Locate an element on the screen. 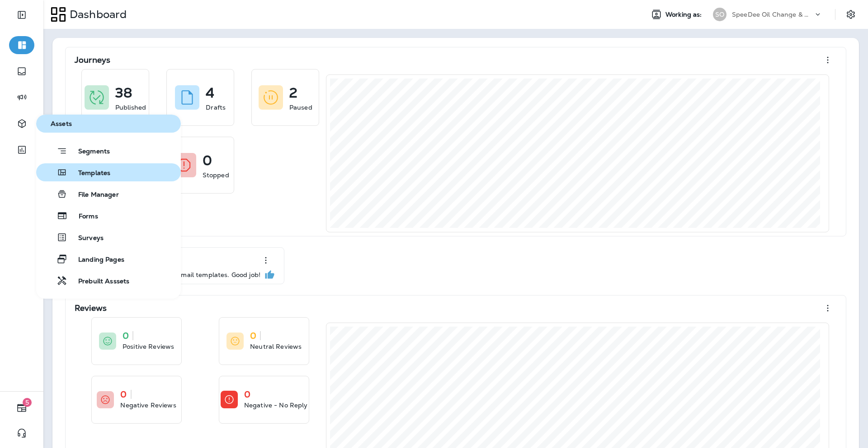 This screenshot has height=448, width=868. p: Published is located at coordinates (131, 108).